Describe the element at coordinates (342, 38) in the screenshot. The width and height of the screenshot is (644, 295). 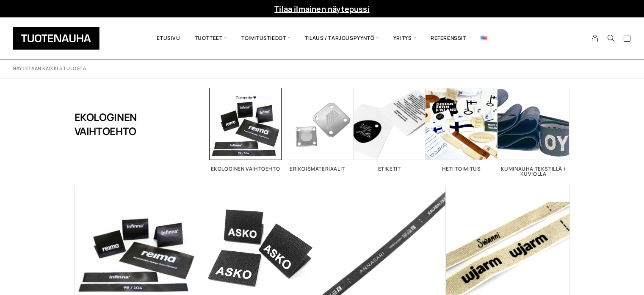
I see `span: Tilaus / Tarjouspyyntö` at that location.